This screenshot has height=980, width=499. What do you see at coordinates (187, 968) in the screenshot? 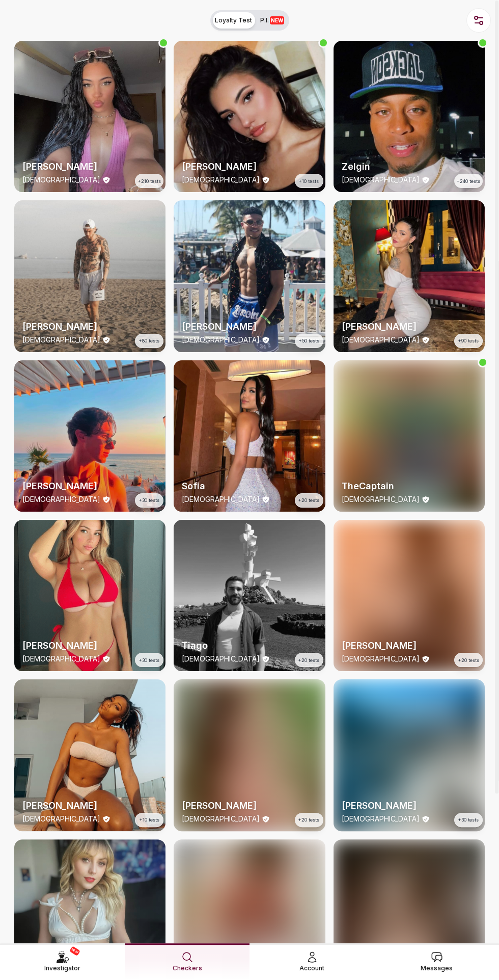
I see `span: Checkers` at bounding box center [187, 968].